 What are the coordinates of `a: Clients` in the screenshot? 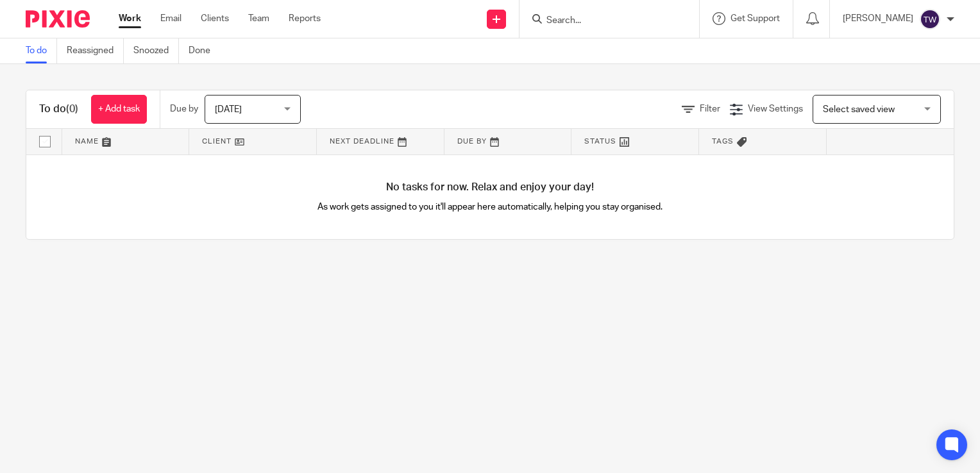 It's located at (215, 19).